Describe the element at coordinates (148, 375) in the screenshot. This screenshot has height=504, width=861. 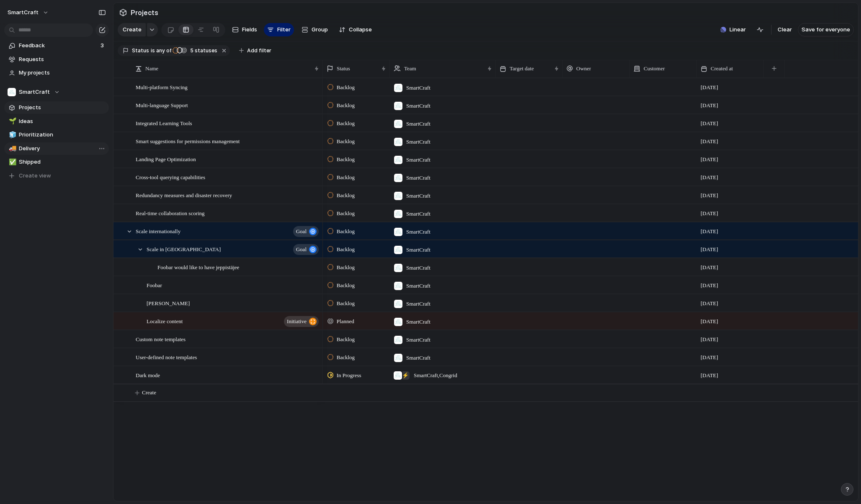
I see `span: Dark mode` at that location.